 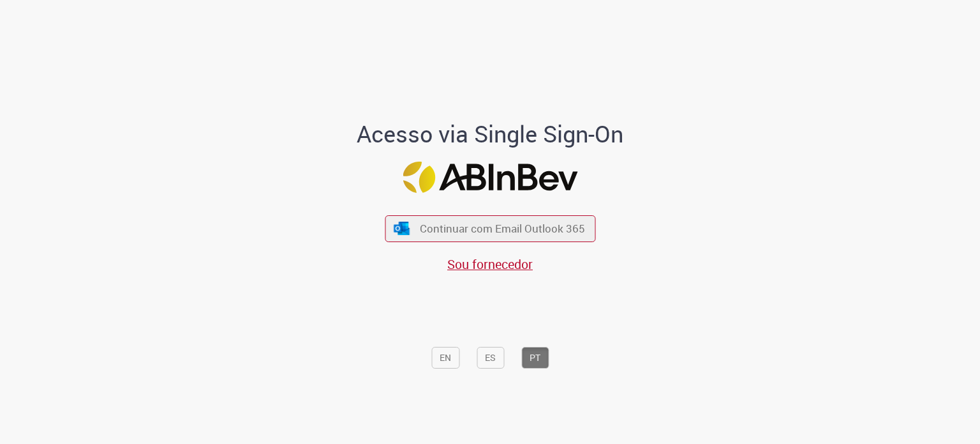 I want to click on span: Sou fornecedor, so click(x=490, y=263).